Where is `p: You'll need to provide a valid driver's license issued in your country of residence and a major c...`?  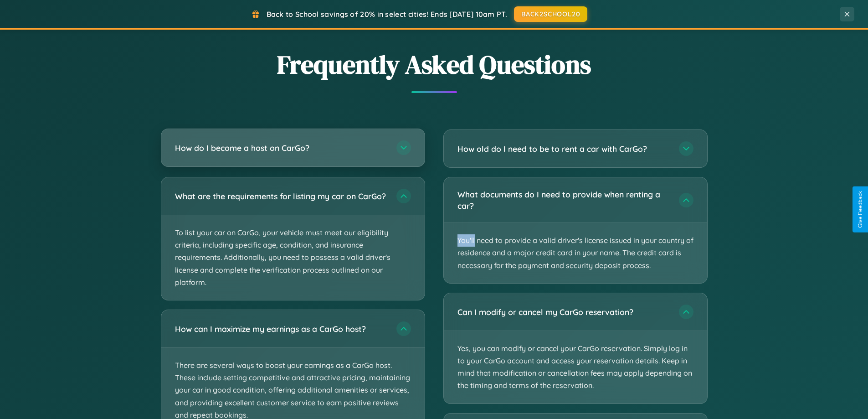 p: You'll need to provide a valid driver's license issued in your country of residence and a major c... is located at coordinates (576, 253).